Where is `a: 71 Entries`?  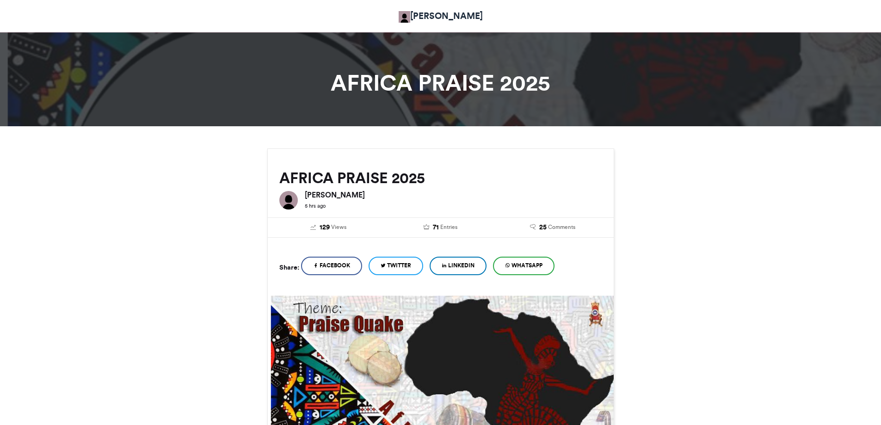 a: 71 Entries is located at coordinates (440, 228).